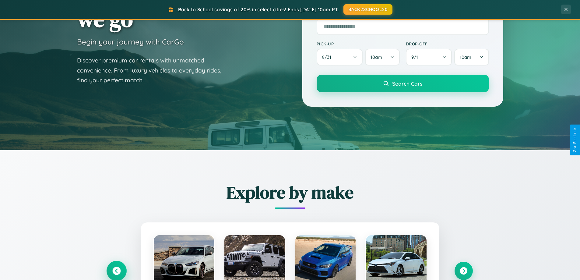 The width and height of the screenshot is (580, 280). Describe the element at coordinates (328, 57) in the screenshot. I see `span: 8 / 31` at that location.